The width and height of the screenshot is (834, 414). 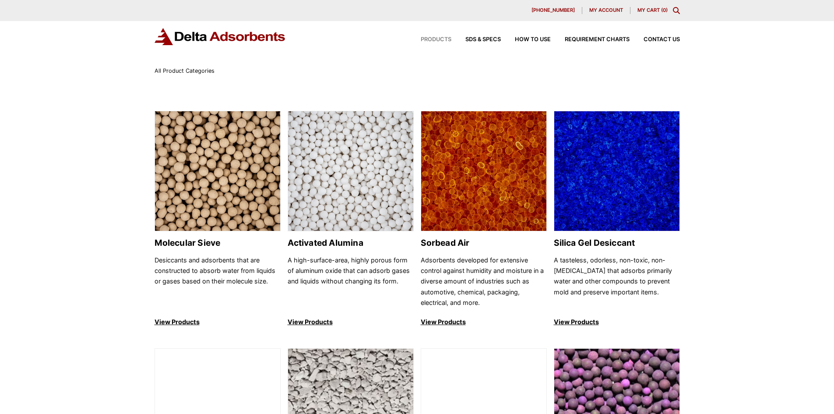 I want to click on a: Requirement Charts, so click(x=590, y=39).